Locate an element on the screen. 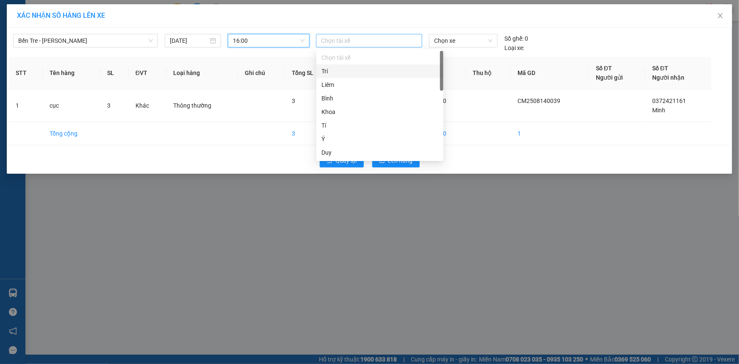  td: cục is located at coordinates (72, 105).